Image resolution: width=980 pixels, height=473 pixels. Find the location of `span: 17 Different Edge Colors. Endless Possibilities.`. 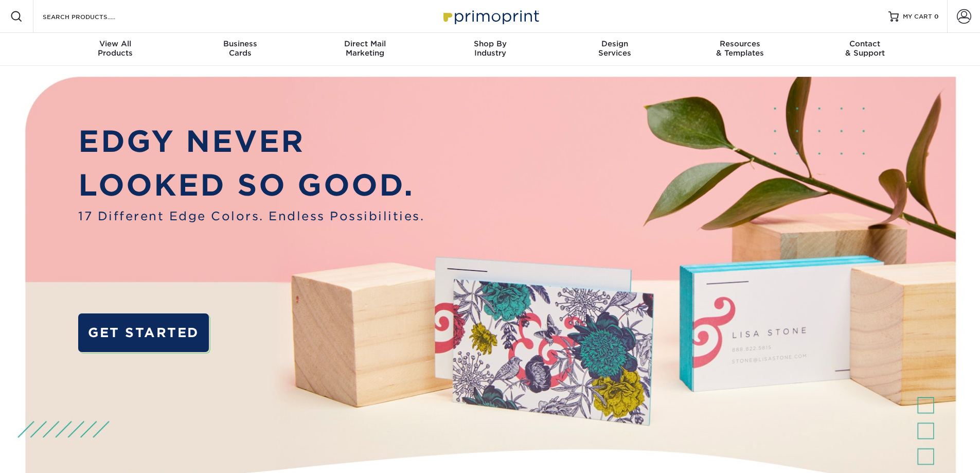

span: 17 Different Edge Colors. Endless Possibilities. is located at coordinates (251, 216).